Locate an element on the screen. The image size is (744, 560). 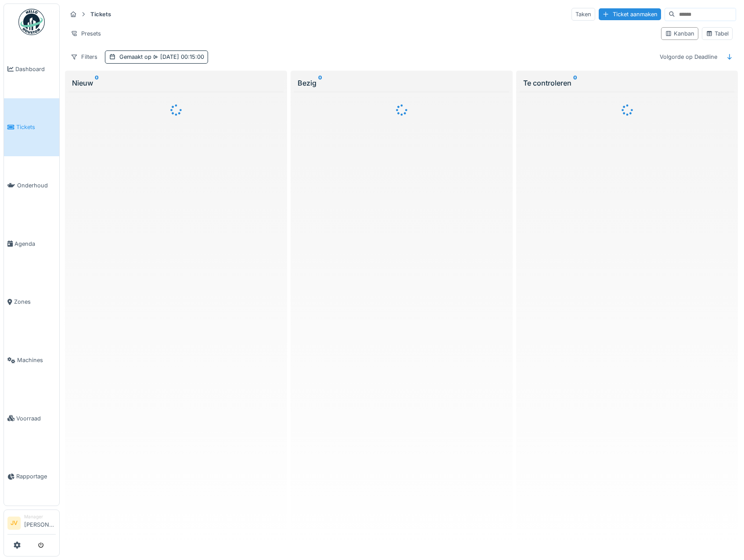
a: Machines is located at coordinates (32, 360).